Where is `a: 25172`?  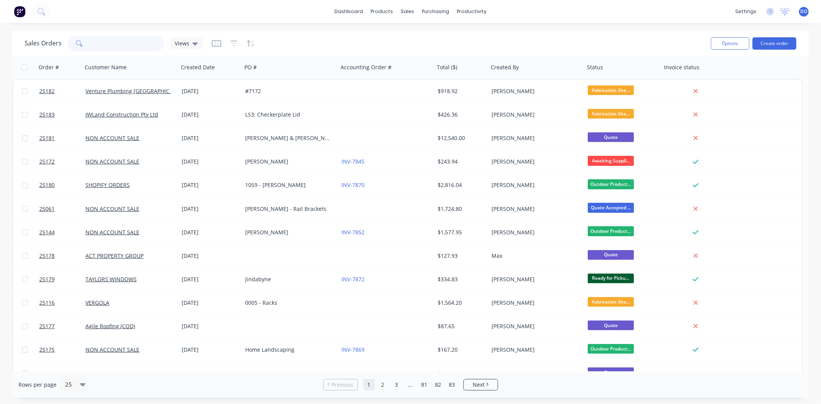 a: 25172 is located at coordinates (62, 162).